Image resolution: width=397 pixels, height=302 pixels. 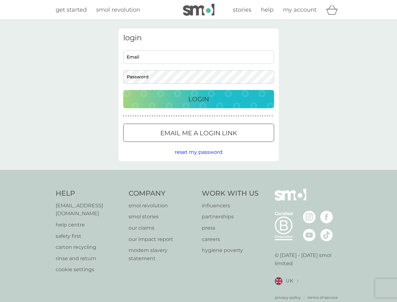 What do you see at coordinates (89, 225) in the screenshot?
I see `p: help centre` at bounding box center [89, 225].